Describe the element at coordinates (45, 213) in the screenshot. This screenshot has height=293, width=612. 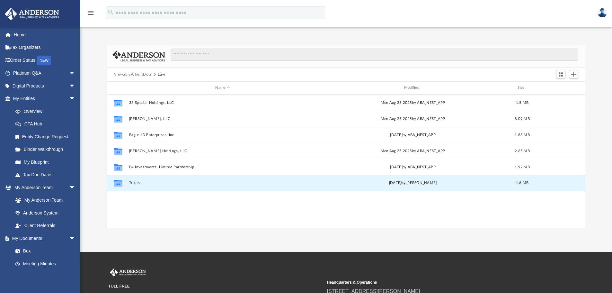
I see `a: Anderson System` at that location.